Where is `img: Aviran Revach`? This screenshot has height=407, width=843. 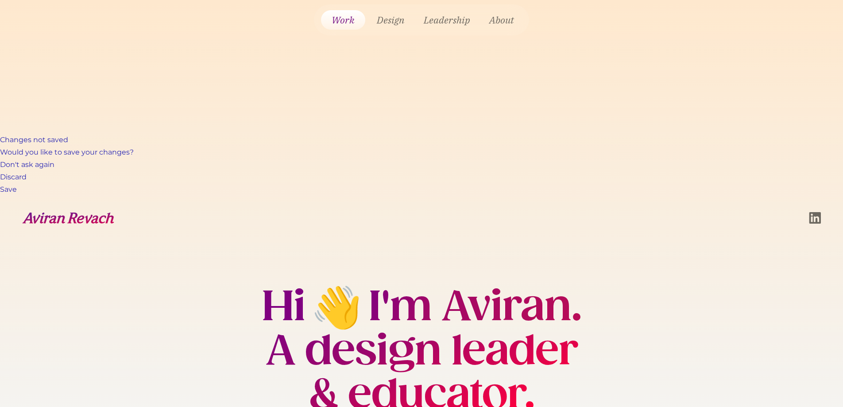
img: Aviran Revach is located at coordinates (68, 218).